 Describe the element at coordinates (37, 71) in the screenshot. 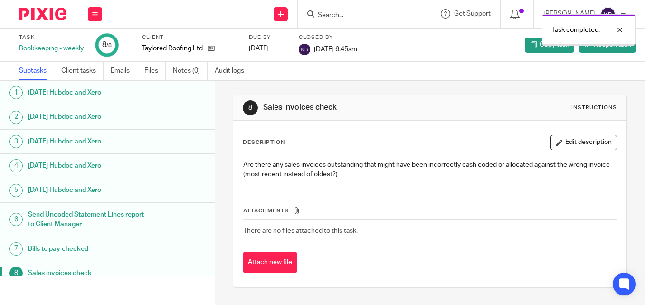

I see `a: Subtasks` at that location.